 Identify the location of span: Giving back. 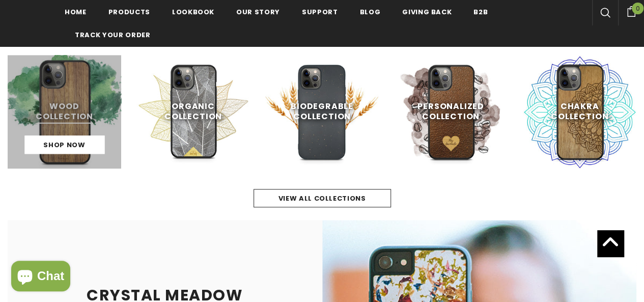
(426, 12).